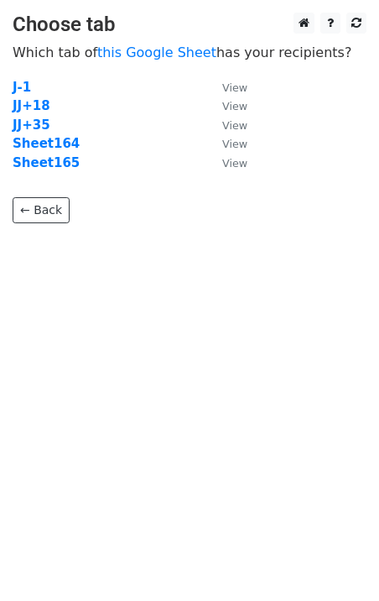 Image resolution: width=379 pixels, height=601 pixels. Describe the element at coordinates (41, 210) in the screenshot. I see `a: ← Back` at that location.